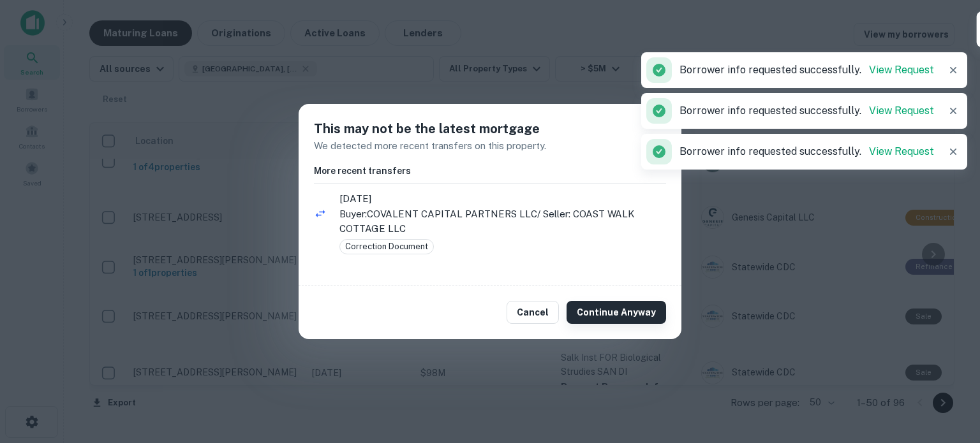 Image resolution: width=980 pixels, height=443 pixels. What do you see at coordinates (490, 146) in the screenshot?
I see `p: We detected more recent transfers on this property.` at bounding box center [490, 146].